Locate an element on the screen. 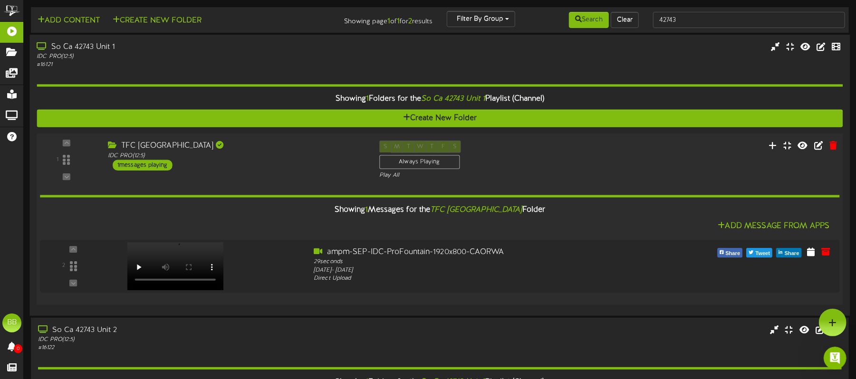 This screenshot has width=856, height=379. div: So Ca 42743 Unit 1 is located at coordinates (200, 47).